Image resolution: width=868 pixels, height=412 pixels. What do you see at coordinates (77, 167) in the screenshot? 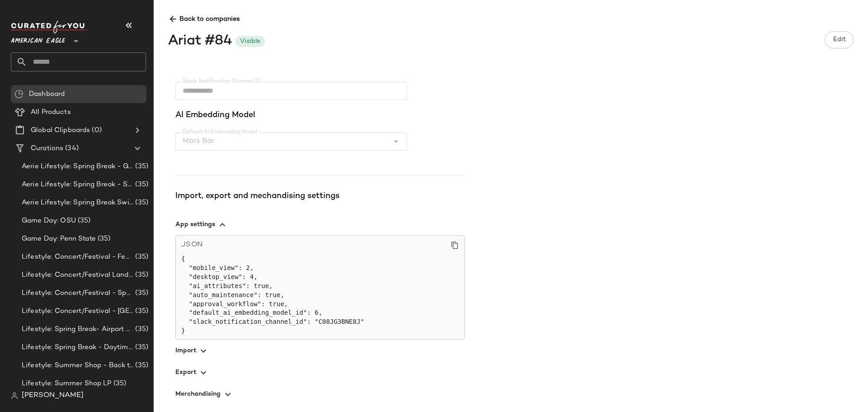
I see `span: Aerie Lifestyle: Spring Break - Girly/Femme` at bounding box center [77, 167].